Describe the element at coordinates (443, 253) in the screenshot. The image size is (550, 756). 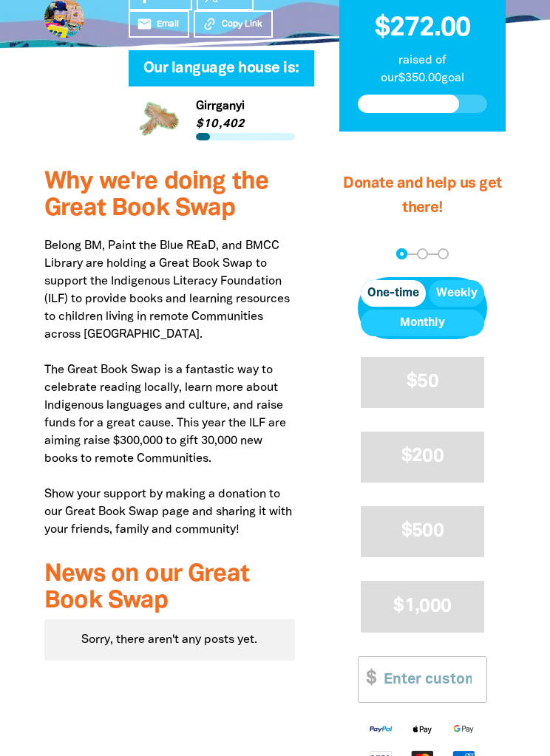
I see `button: Navigate to step 3 of 3 to enter your payment details` at that location.